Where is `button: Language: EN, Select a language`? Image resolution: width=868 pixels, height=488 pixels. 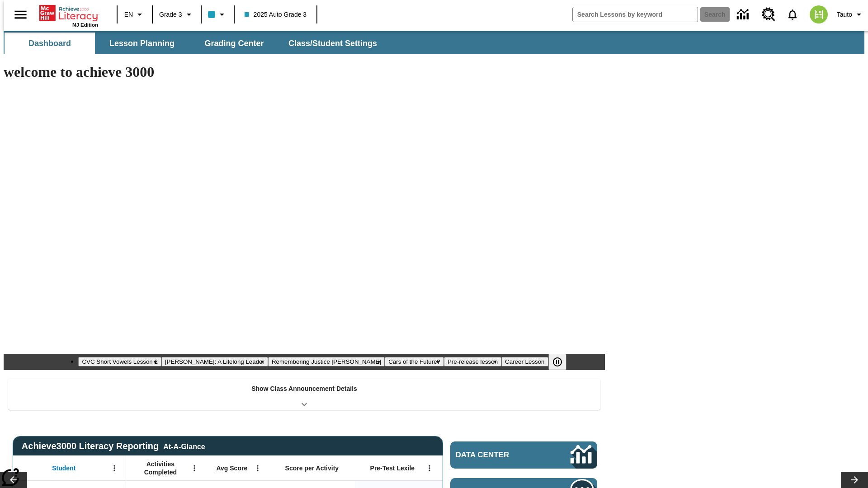
button: Language: EN, Select a language is located at coordinates (135, 14).